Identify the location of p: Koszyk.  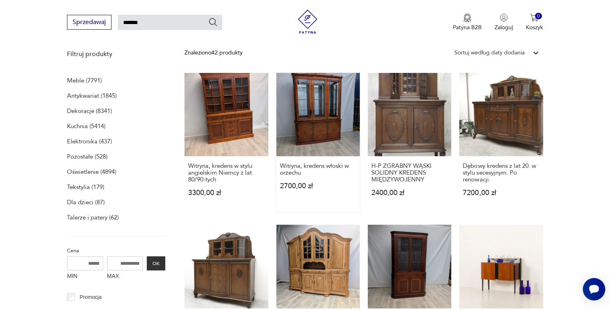
(534, 27).